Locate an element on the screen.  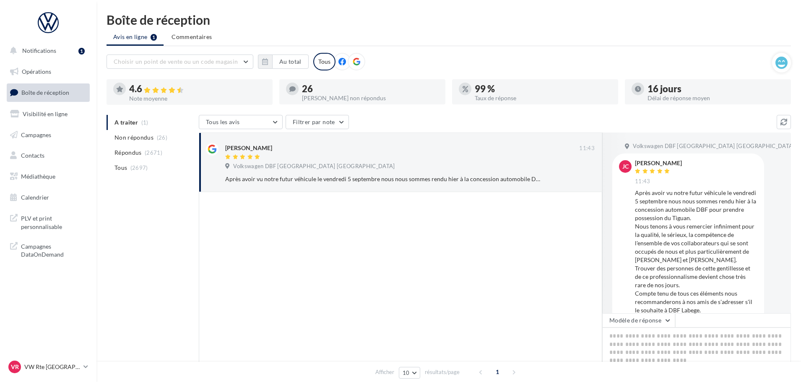
span: Notifications is located at coordinates (39, 50).